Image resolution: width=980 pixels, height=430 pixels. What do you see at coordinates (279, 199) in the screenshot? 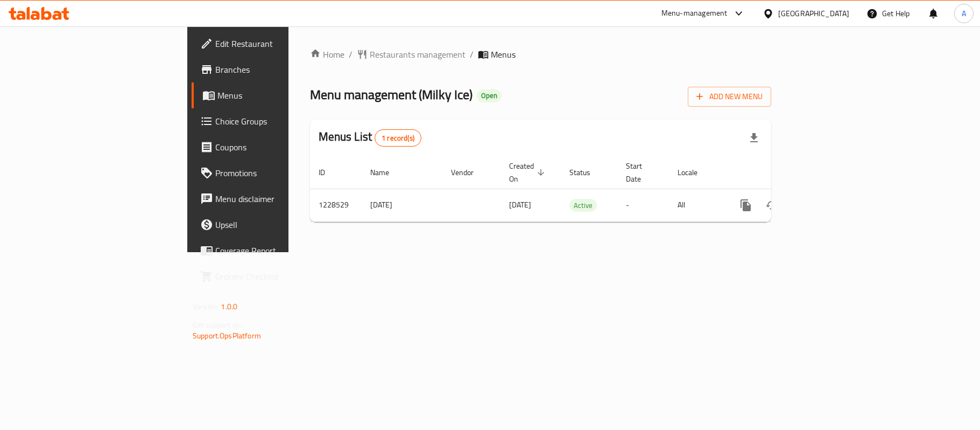
I see `span: Menu disclaimer` at bounding box center [279, 199].